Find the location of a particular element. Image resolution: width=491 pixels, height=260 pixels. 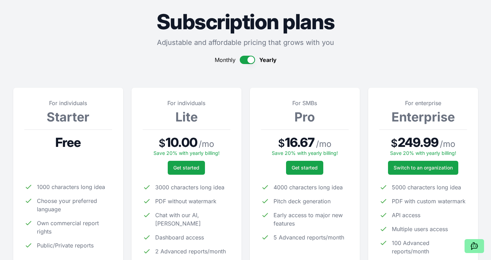

span: Monthly is located at coordinates (225, 60).